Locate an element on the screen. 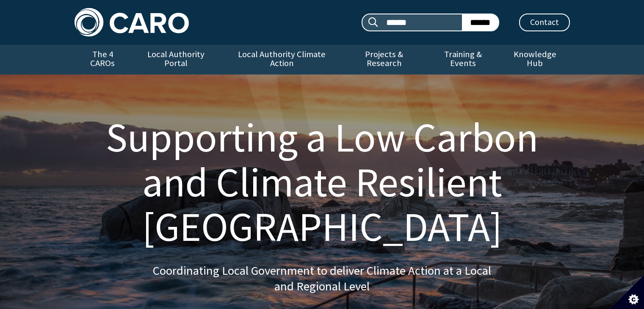 This screenshot has width=644, height=309. button: Set cookie preferences is located at coordinates (627, 292).